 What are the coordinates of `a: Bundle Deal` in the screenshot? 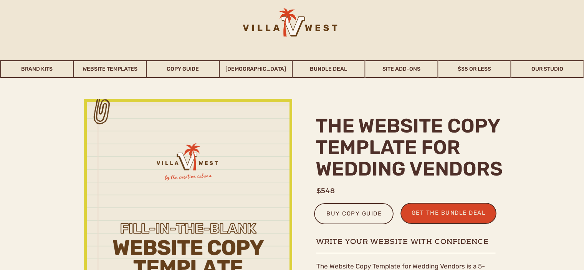 It's located at (329, 69).